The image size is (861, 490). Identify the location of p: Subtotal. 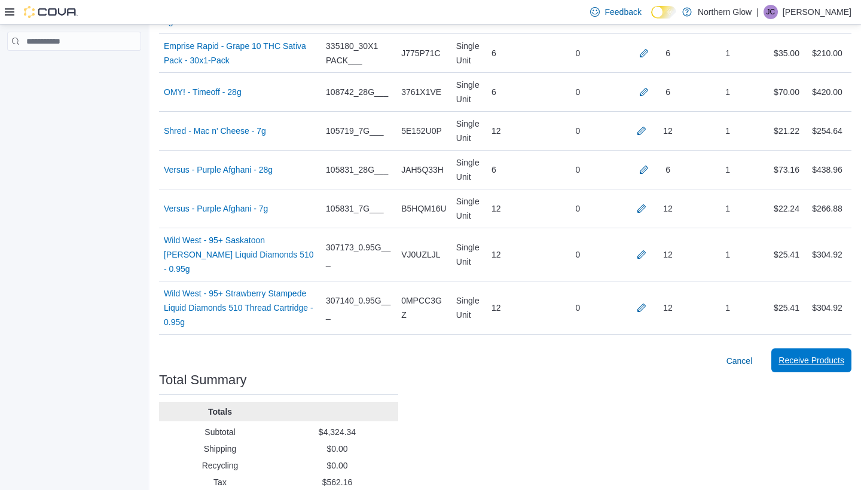
(220, 432).